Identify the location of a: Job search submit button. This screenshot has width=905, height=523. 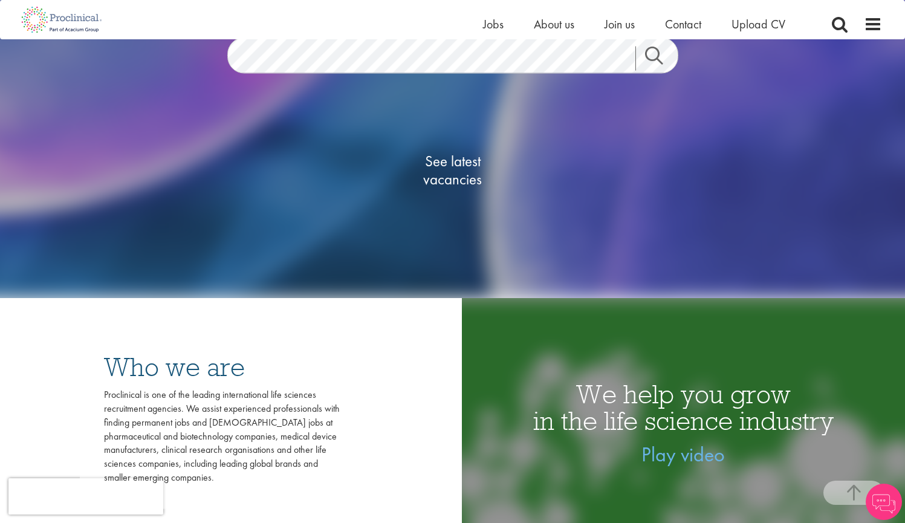
(661, 58).